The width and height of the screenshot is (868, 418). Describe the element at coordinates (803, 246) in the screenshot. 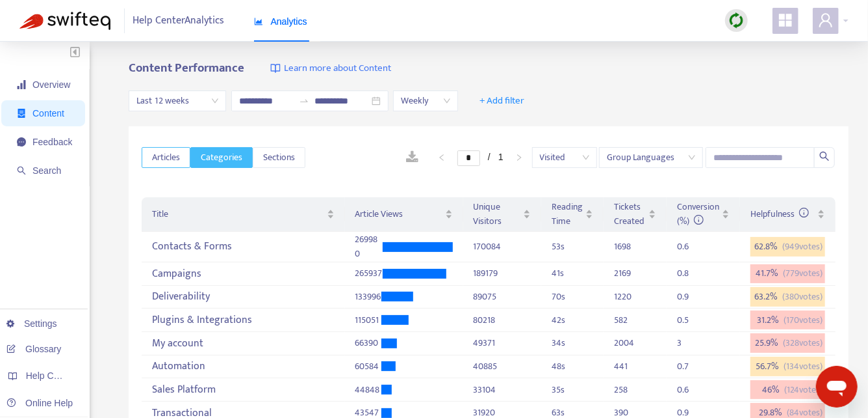

I see `span: ( 949 votes)` at that location.